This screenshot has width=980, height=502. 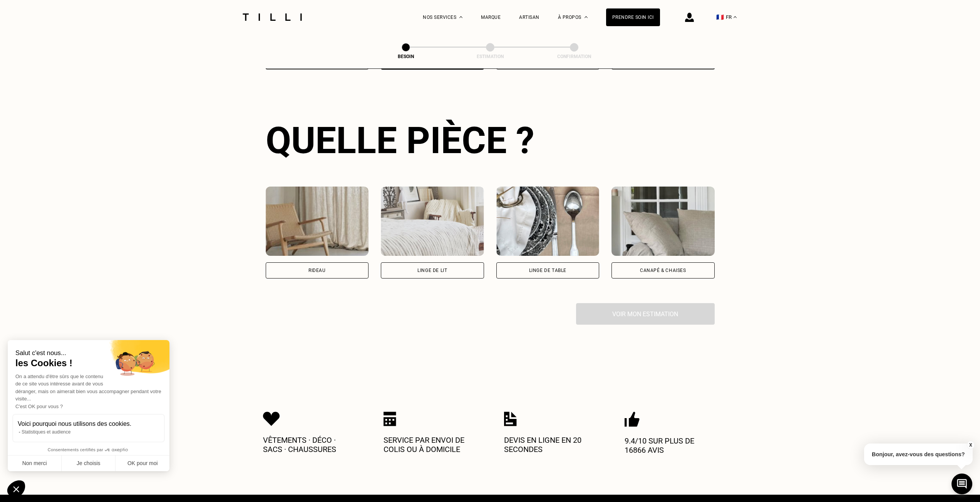 I want to click on a: Marque, so click(x=491, y=17).